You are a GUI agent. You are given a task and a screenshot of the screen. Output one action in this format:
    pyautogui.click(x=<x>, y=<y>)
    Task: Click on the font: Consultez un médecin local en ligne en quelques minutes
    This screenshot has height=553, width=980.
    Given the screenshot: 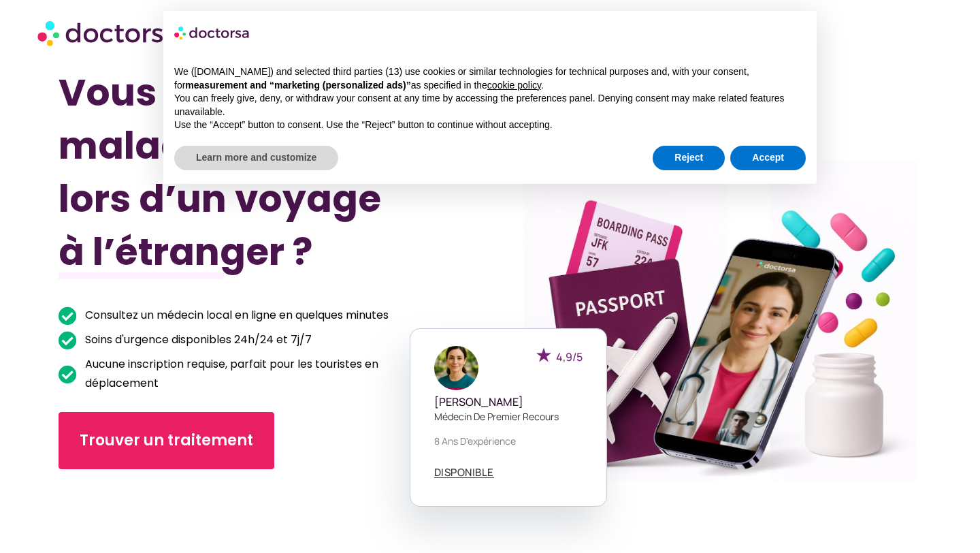 What is the action you would take?
    pyautogui.click(x=237, y=315)
    